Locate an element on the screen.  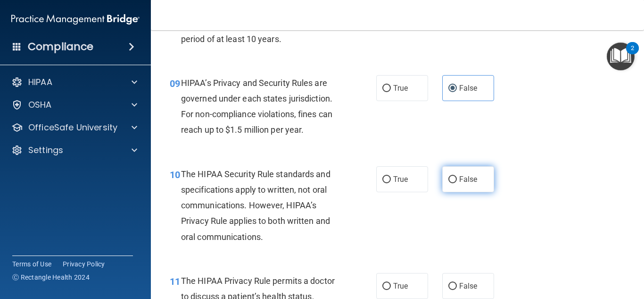
p: HIPAA is located at coordinates (40, 82).